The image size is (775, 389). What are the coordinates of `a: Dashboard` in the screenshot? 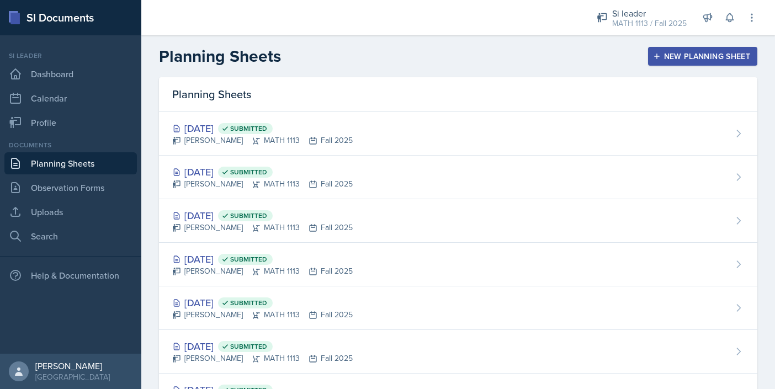 It's located at (71, 74).